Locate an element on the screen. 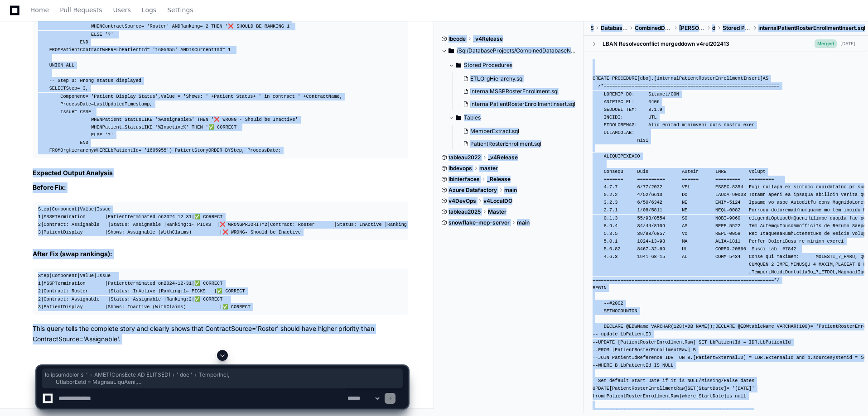 The width and height of the screenshot is (868, 416). button: Stored Procedures is located at coordinates (515, 65).